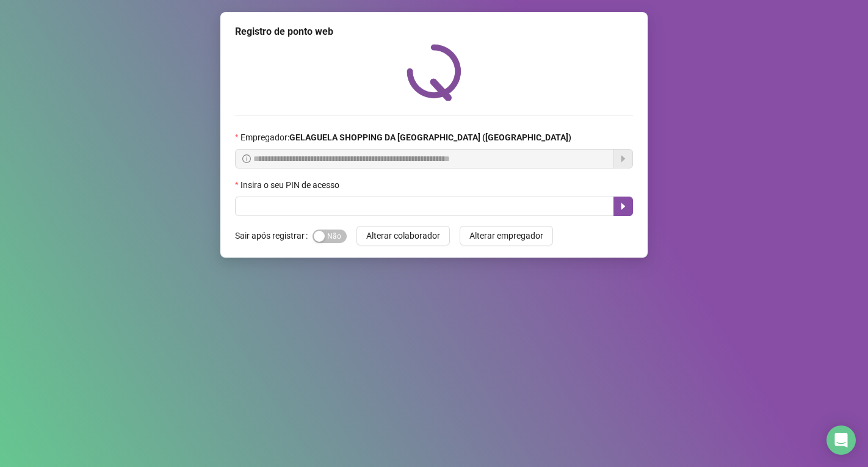 The image size is (868, 467). I want to click on span: caret-right, so click(623, 206).